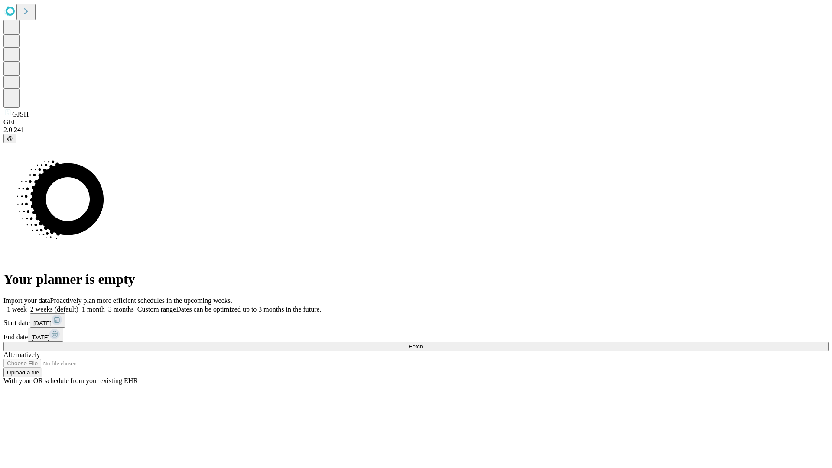 Image resolution: width=832 pixels, height=468 pixels. What do you see at coordinates (20, 114) in the screenshot?
I see `span: GJSH` at bounding box center [20, 114].